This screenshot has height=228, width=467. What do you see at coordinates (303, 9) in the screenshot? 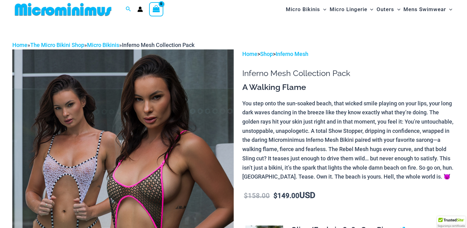
I see `span: Micro Bikinis` at bounding box center [303, 9].